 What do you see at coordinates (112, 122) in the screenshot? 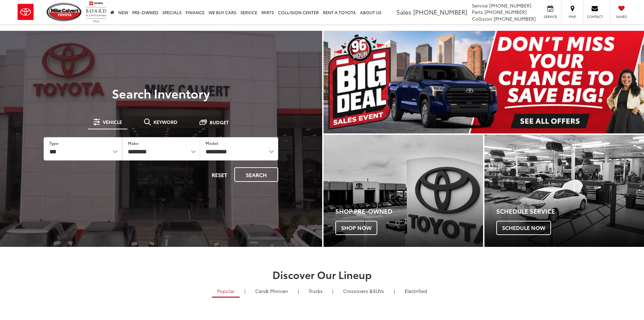
I see `span: Vehicle` at bounding box center [112, 122].